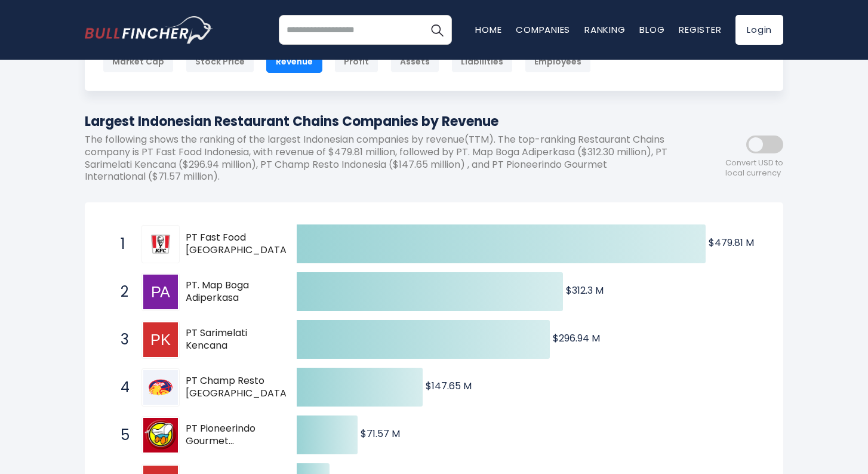  Describe the element at coordinates (448, 385) in the screenshot. I see `text: $147.65 M` at that location.